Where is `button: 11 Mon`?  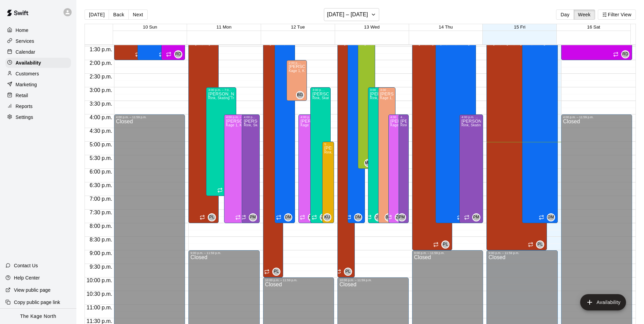 button: 11 Mon is located at coordinates (224, 27).